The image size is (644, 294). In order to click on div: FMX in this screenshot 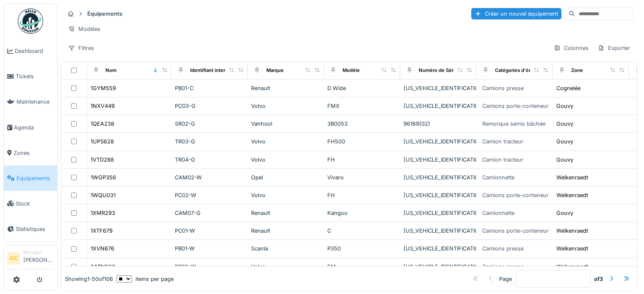, I will do `click(362, 106)`.